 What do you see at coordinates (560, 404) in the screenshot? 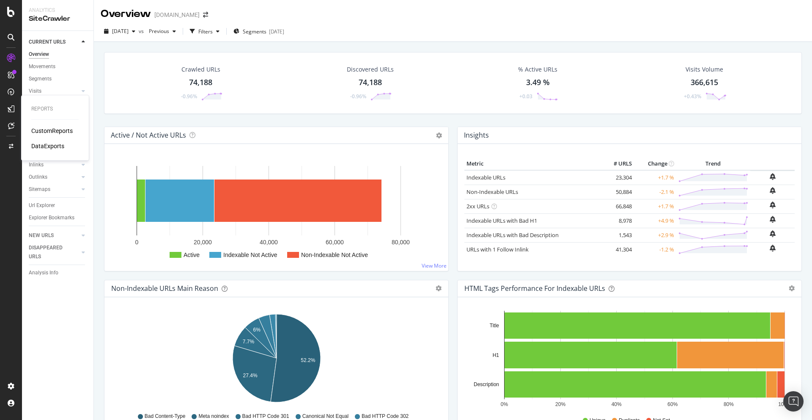
I see `text: 20%` at bounding box center [560, 404].